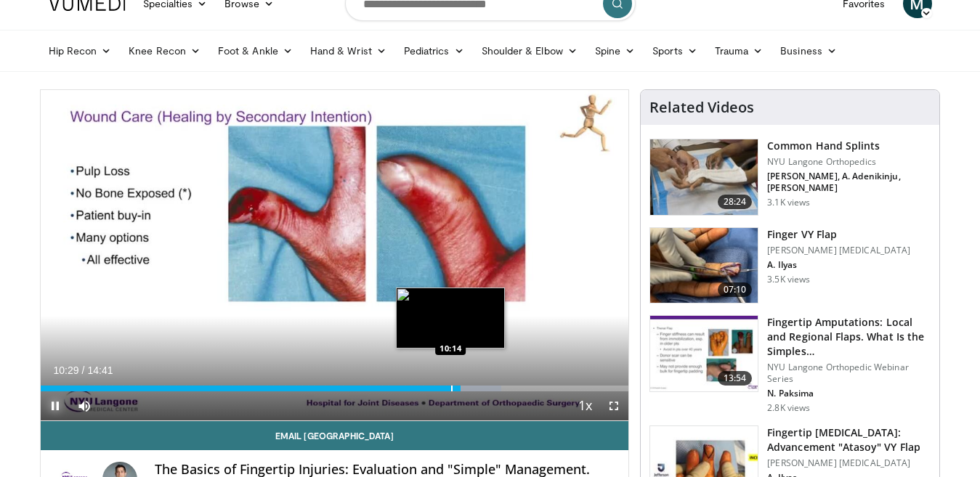 The width and height of the screenshot is (980, 477). Describe the element at coordinates (584, 406) in the screenshot. I see `button: Playback Rate` at that location.